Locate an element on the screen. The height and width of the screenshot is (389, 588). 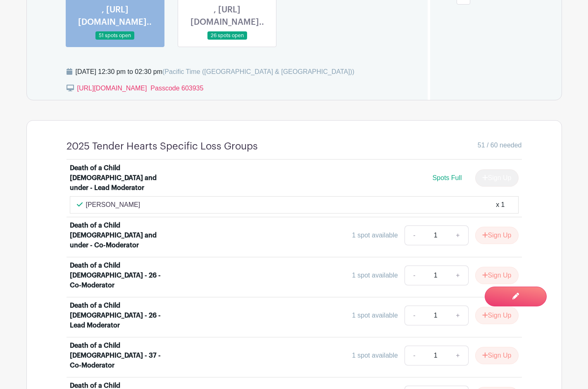
span: 51 / 60 needed is located at coordinates (499, 145).